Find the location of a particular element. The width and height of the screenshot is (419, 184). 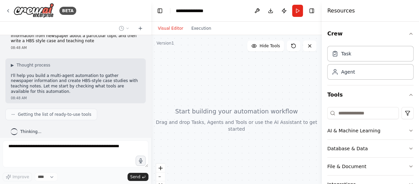

div: Task is located at coordinates (346, 54).